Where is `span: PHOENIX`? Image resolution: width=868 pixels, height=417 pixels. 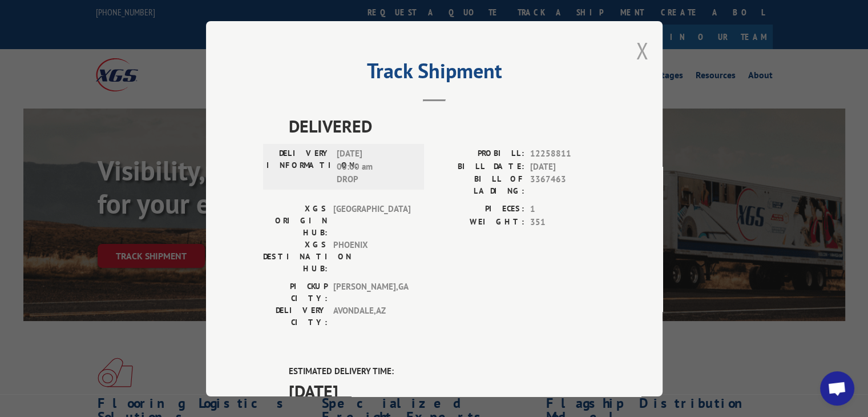 span: PHOENIX is located at coordinates (372, 256).